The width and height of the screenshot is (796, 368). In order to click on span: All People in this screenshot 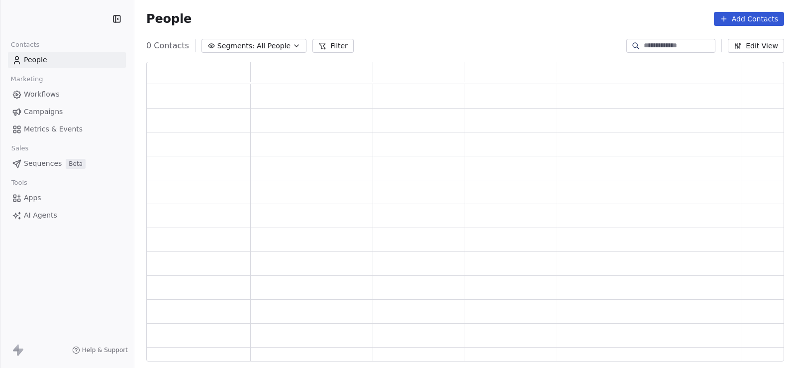, I will do `click(274, 46)`.